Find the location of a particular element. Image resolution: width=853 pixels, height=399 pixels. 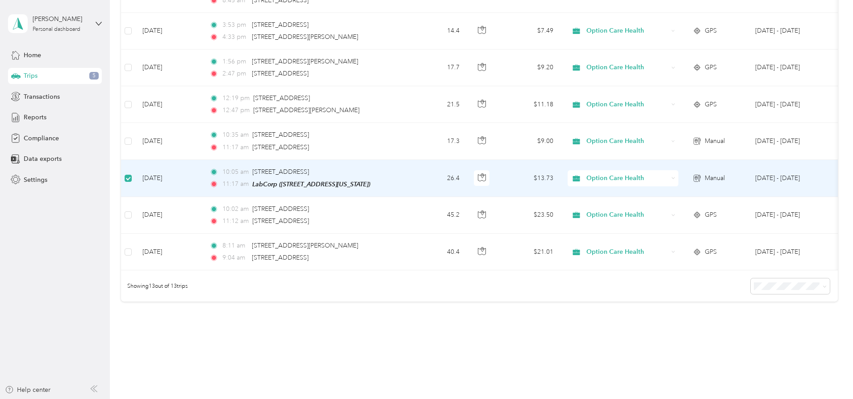

span: Data exports is located at coordinates (42, 159).